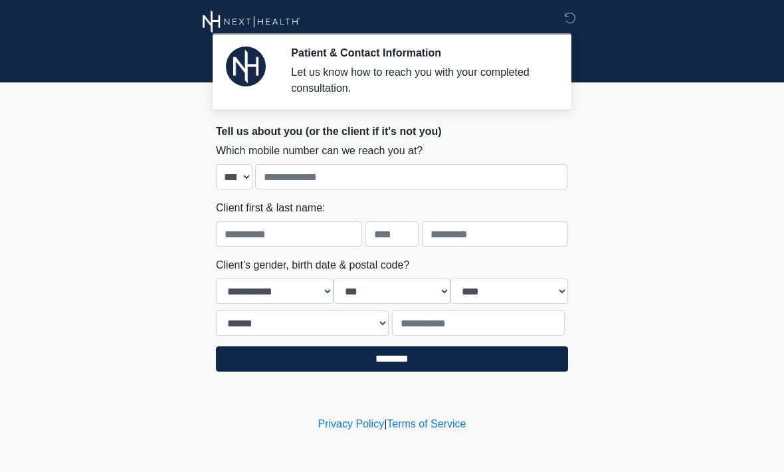 Image resolution: width=784 pixels, height=472 pixels. What do you see at coordinates (426, 423) in the screenshot?
I see `a: Terms of Service` at bounding box center [426, 423].